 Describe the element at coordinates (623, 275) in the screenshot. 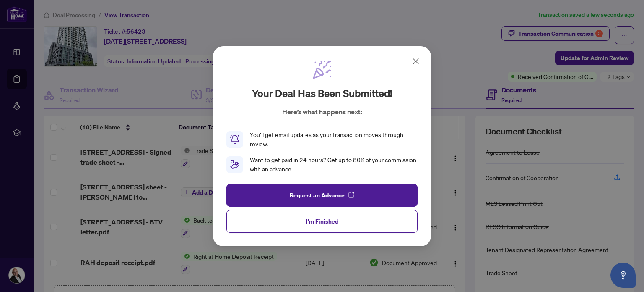

I see `button: Open asap` at that location.